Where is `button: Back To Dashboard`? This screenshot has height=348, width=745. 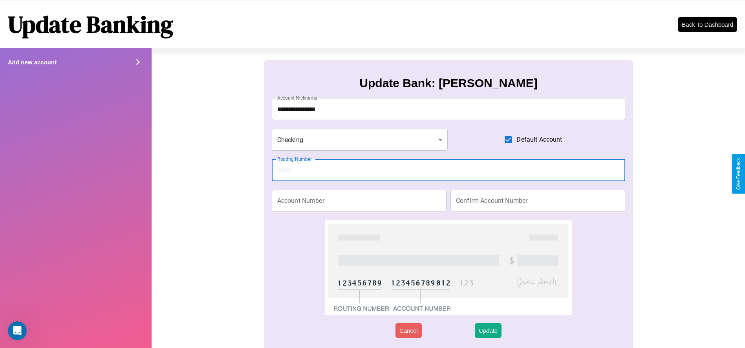 button: Back To Dashboard is located at coordinates (707, 24).